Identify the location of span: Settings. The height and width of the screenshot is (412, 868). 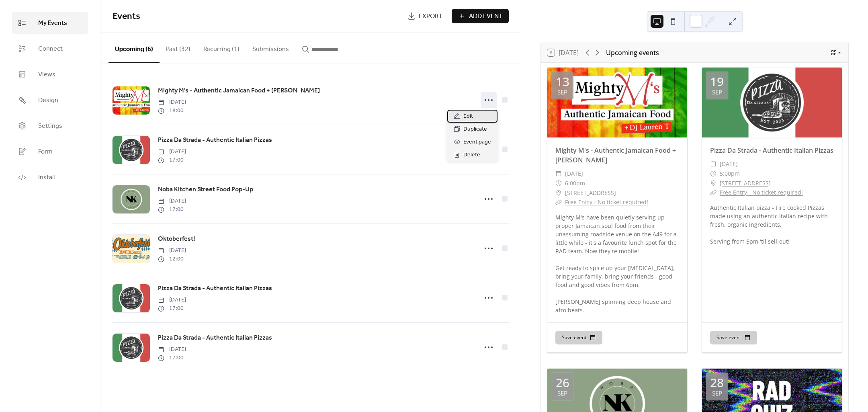
(50, 127).